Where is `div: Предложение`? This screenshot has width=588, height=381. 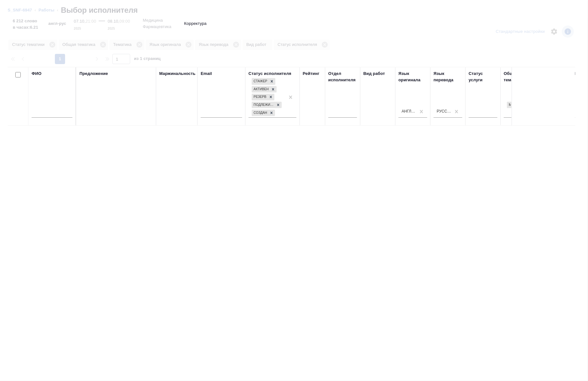 div: Предложение is located at coordinates (94, 73).